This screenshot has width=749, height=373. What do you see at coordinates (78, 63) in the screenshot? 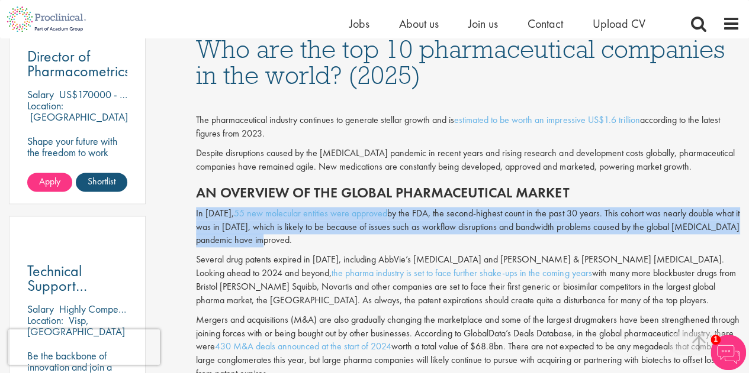
I see `span: Director of Pharmacometrics` at bounding box center [78, 63].